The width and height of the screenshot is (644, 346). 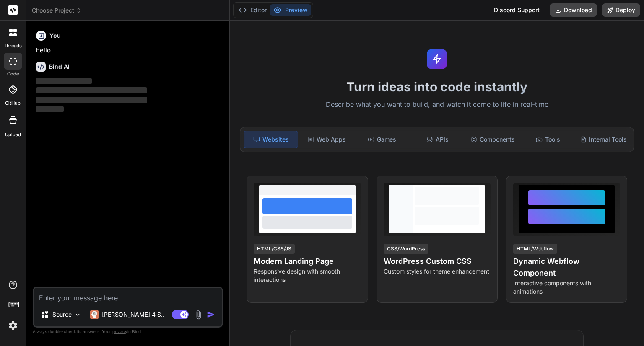 What do you see at coordinates (55, 36) in the screenshot?
I see `h6: You` at bounding box center [55, 36].